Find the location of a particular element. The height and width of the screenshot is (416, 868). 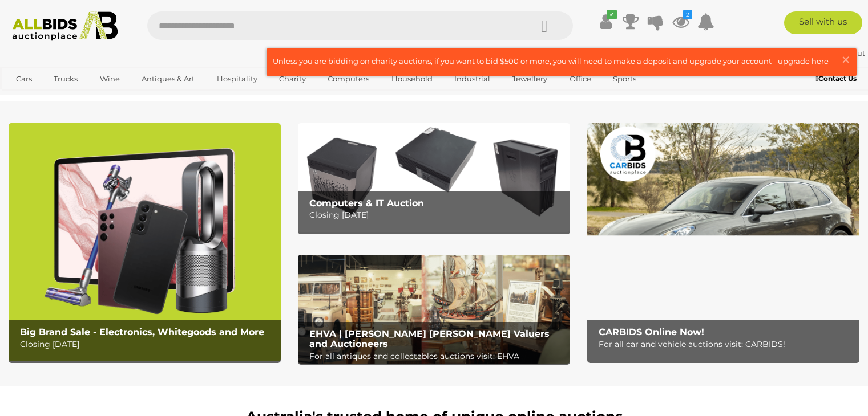

a: Jewellery is located at coordinates (530, 79).